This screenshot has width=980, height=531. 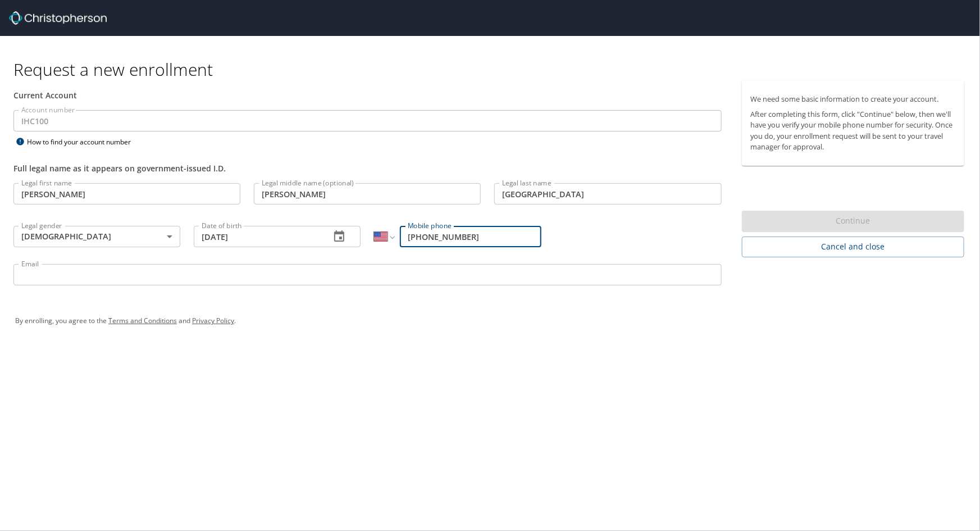 What do you see at coordinates (853, 247) in the screenshot?
I see `span: Cancel and close` at bounding box center [853, 247].